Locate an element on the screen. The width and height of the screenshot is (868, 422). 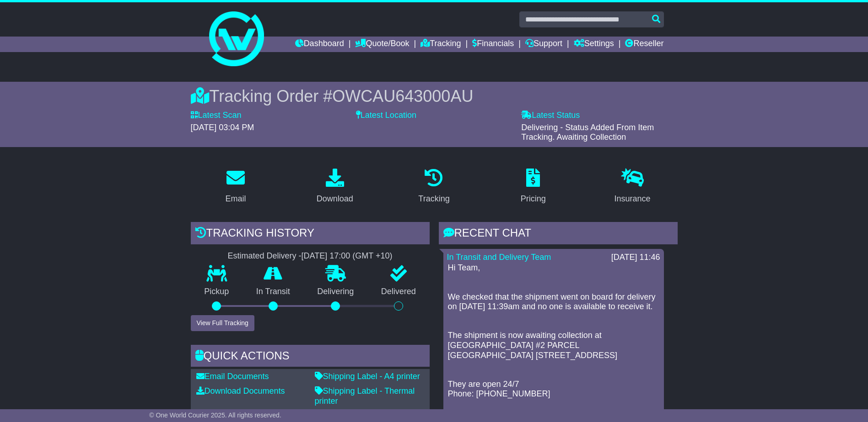
a: Email is located at coordinates (235, 187).